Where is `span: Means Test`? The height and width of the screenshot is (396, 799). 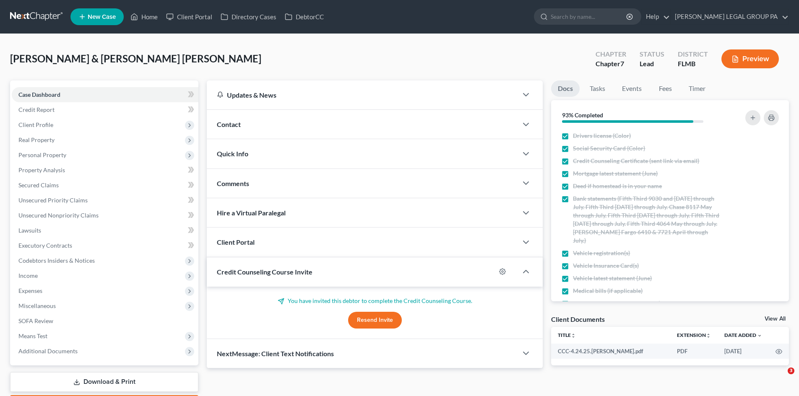 span: Means Test is located at coordinates (33, 336).